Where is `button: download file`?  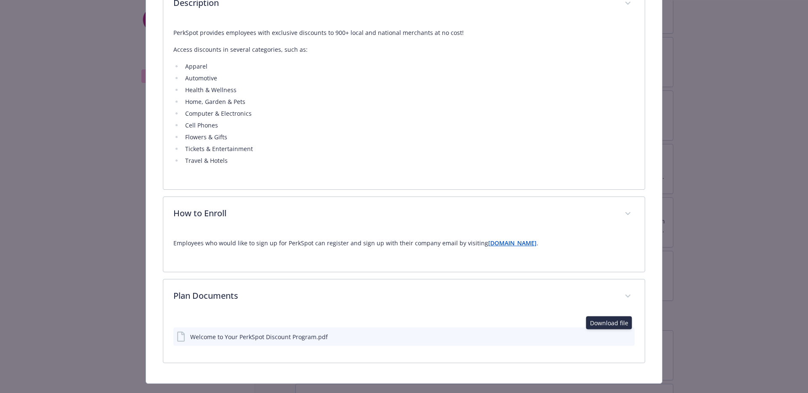
button: download file is located at coordinates (614, 337).